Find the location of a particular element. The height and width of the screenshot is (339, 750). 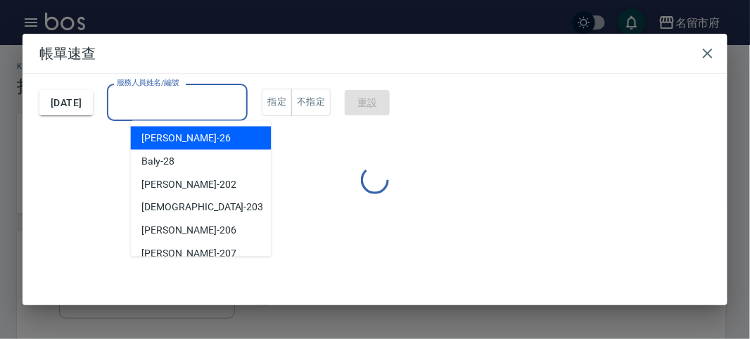

span: Baly -28 is located at coordinates (158, 161).